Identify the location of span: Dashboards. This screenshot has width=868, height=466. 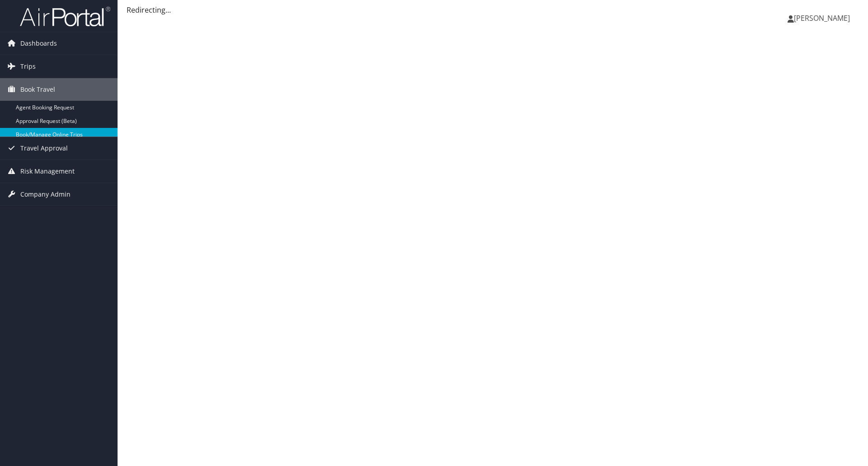
(38, 43).